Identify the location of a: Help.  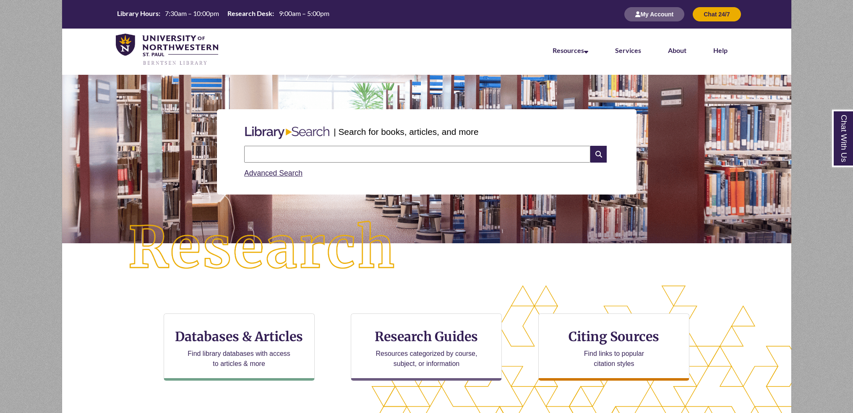
(721, 50).